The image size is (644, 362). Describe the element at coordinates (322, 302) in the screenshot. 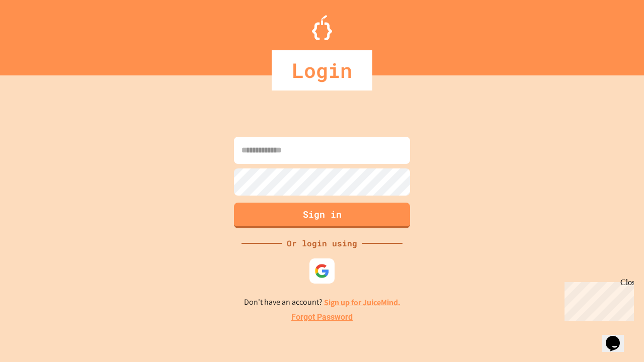

I see `p: Don't have an account?` at that location.